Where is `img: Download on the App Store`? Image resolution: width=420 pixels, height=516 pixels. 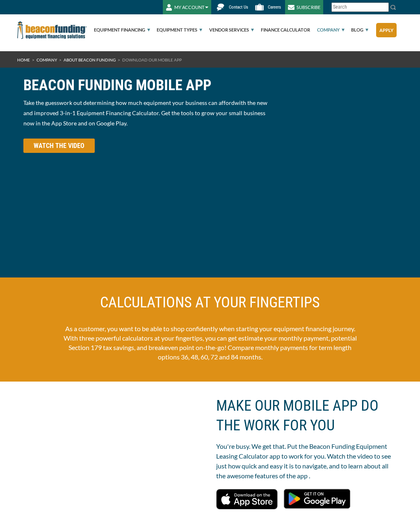
img: Download on the App Store is located at coordinates (247, 500).